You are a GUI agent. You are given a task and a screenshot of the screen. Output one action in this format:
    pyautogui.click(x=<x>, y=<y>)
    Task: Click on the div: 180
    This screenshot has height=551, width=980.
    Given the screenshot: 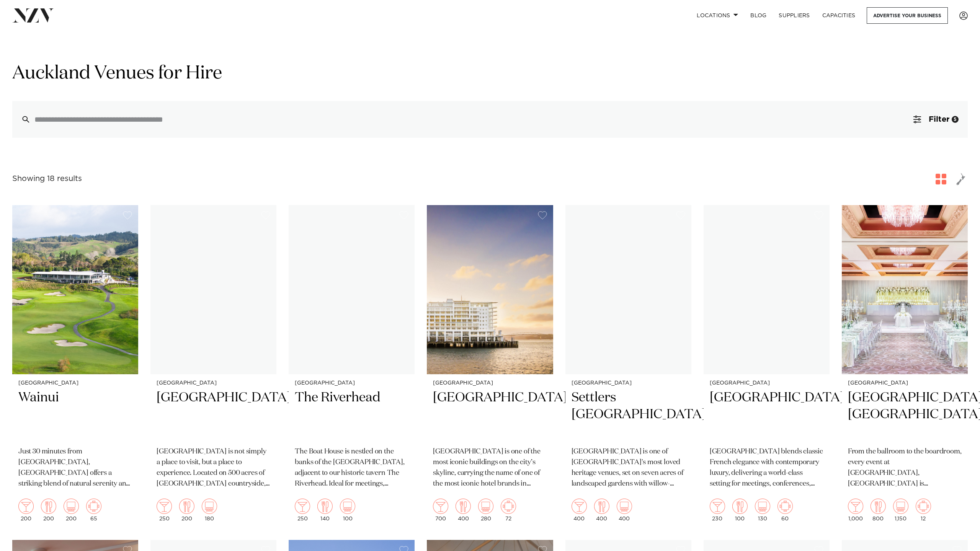 What is the action you would take?
    pyautogui.click(x=209, y=510)
    